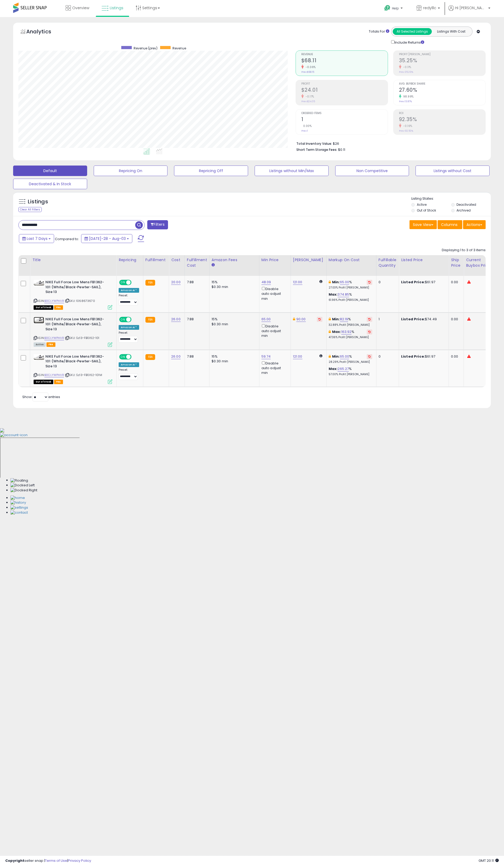 The height and width of the screenshot is (866, 504). Describe the element at coordinates (451, 31) in the screenshot. I see `button: Listings With Cost` at that location.